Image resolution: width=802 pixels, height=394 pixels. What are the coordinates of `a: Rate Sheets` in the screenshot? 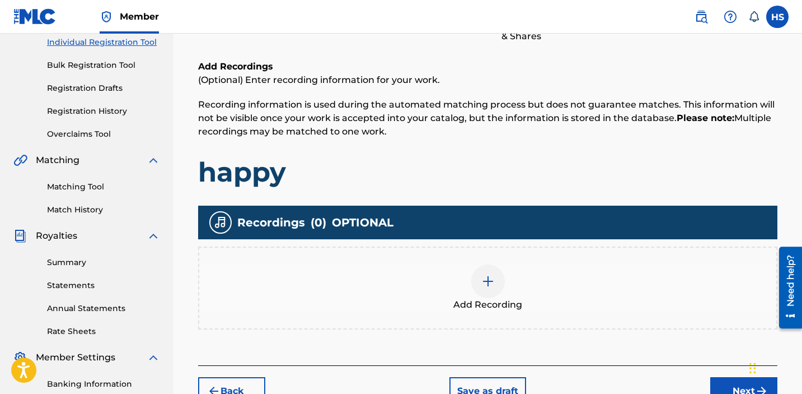 It's located at (104, 331).